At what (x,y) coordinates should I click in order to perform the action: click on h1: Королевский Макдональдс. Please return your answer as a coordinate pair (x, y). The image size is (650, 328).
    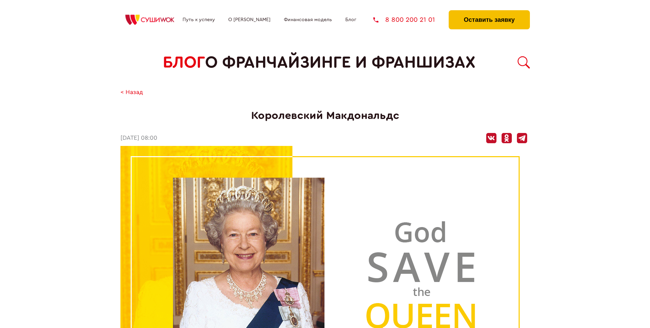
    Looking at the image, I should click on (325, 116).